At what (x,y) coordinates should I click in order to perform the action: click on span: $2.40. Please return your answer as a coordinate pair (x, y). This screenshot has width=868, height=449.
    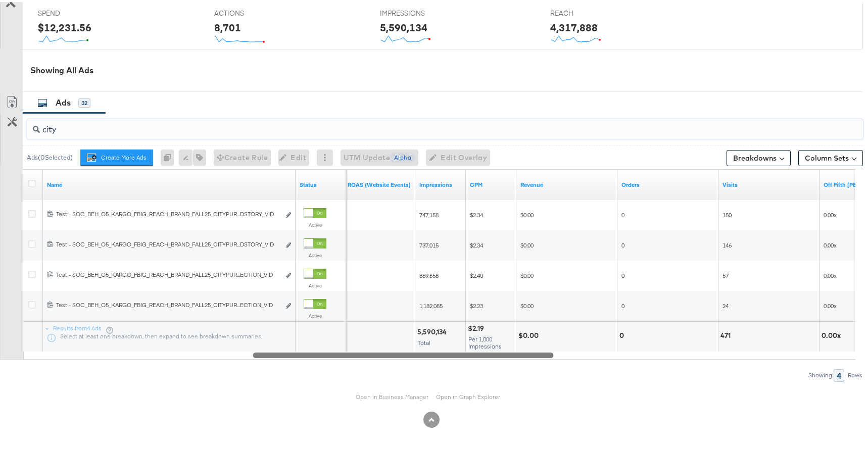
    Looking at the image, I should click on (477, 274).